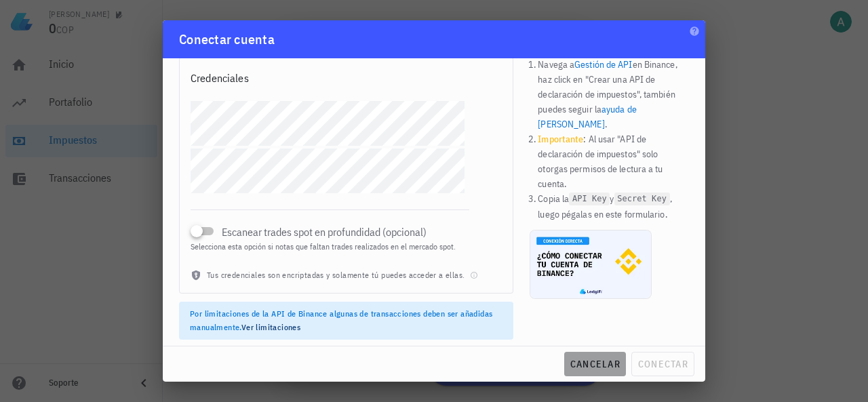  Describe the element at coordinates (346, 281) in the screenshot. I see `div: Tus credenciales son encriptadas y solamente tú puedes acceder a ellas.` at that location.